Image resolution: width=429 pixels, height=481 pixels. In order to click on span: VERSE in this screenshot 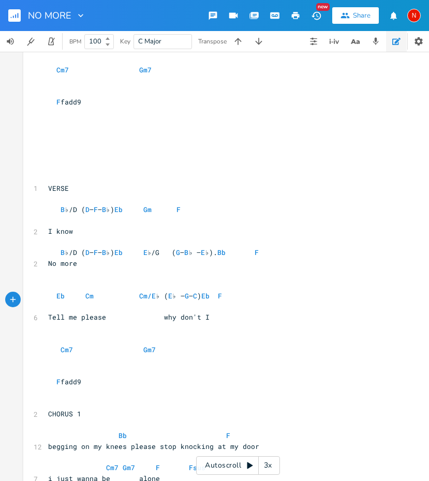, I will do `click(58, 188)`.